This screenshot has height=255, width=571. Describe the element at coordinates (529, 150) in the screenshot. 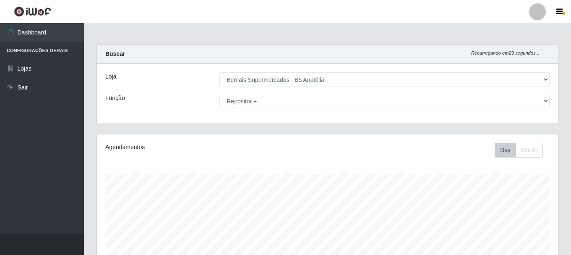

I see `button: Month` at that location.